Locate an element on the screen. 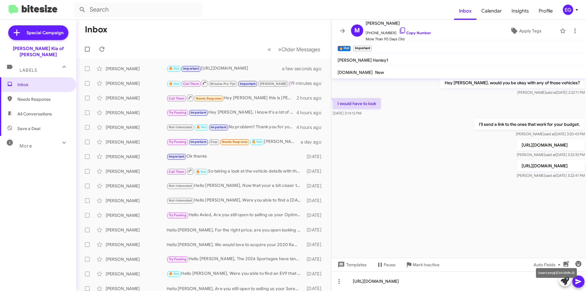 Image resolution: width=586 pixels, height=291 pixels. span: More Than 90 Days Old is located at coordinates (398, 39).